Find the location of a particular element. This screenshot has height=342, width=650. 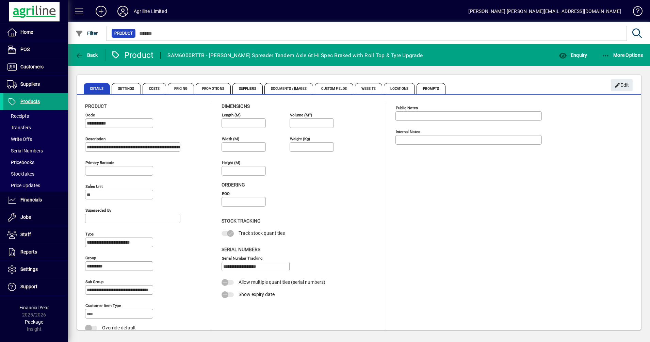

div: Product is located at coordinates (132, 55).